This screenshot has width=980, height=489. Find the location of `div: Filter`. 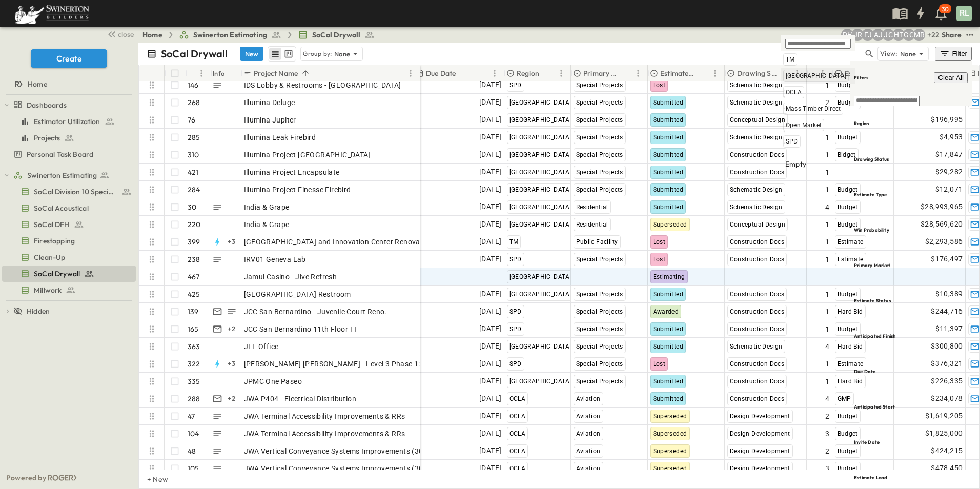

div: Filter is located at coordinates (953, 54).